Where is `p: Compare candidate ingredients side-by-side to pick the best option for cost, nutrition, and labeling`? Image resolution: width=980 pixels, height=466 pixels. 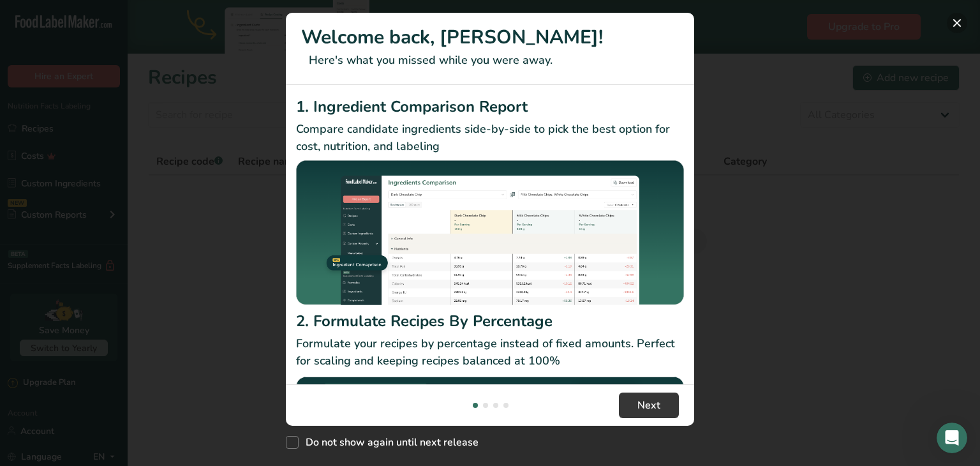 p: Compare candidate ingredients side-by-side to pick the best option for cost, nutrition, and labeling is located at coordinates (490, 138).